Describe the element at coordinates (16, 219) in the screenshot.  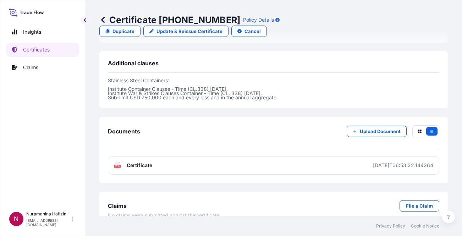
I see `span: N` at that location.